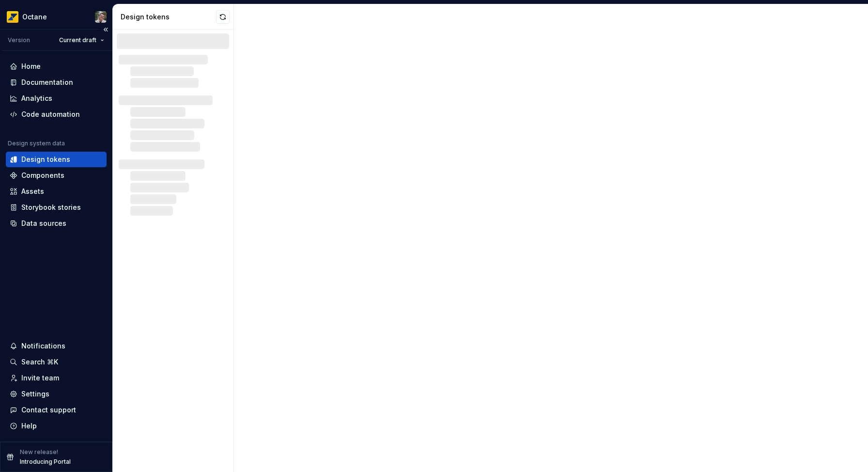 The width and height of the screenshot is (868, 472). What do you see at coordinates (51, 208) in the screenshot?
I see `div: Storybook stories` at bounding box center [51, 208].